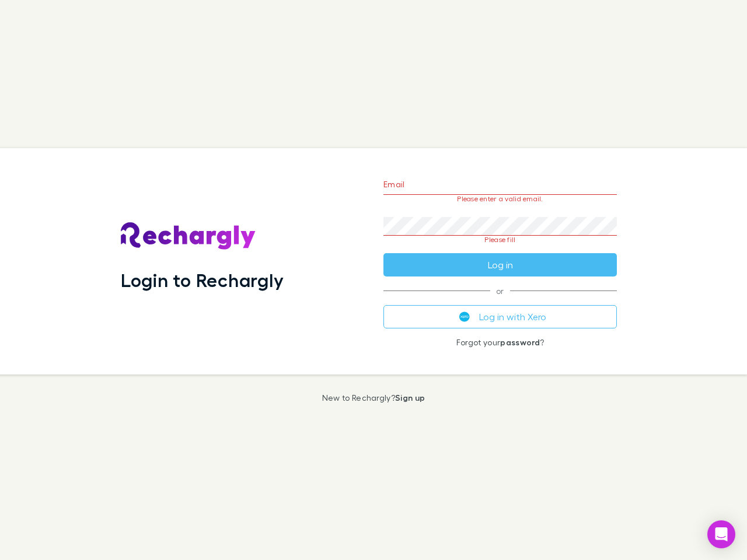 This screenshot has height=560, width=747. What do you see at coordinates (202, 280) in the screenshot?
I see `h1: Login to Rechargly` at bounding box center [202, 280].